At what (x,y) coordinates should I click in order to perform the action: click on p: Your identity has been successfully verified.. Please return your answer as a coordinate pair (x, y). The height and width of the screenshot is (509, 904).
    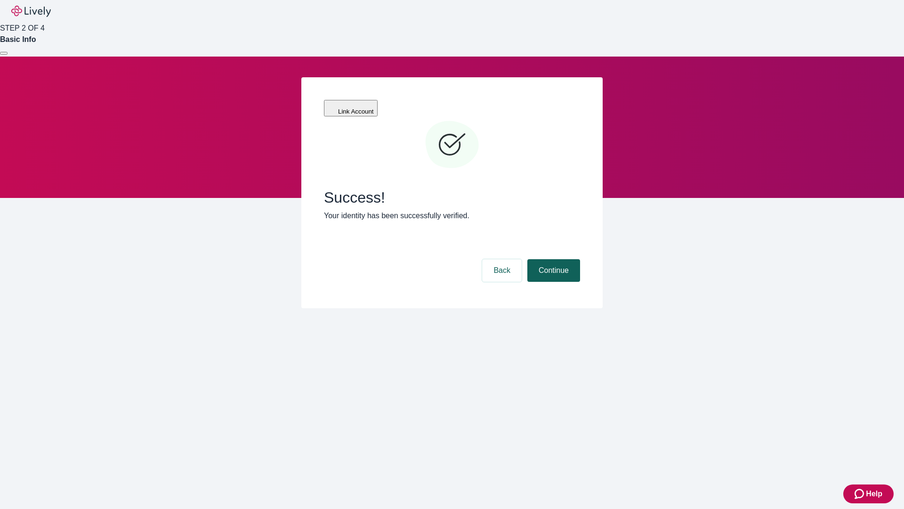
    Looking at the image, I should click on (452, 216).